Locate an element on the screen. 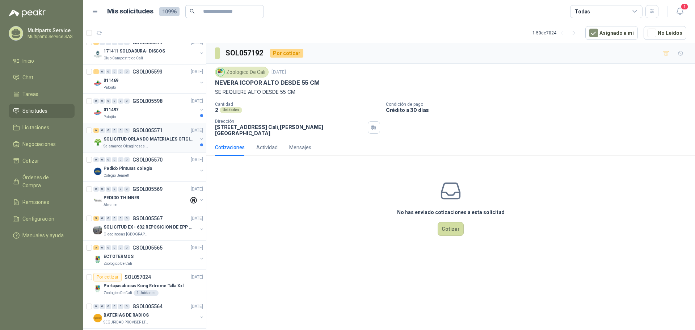 This screenshot has width=695, height=330. span: Negociaciones is located at coordinates (39, 144).